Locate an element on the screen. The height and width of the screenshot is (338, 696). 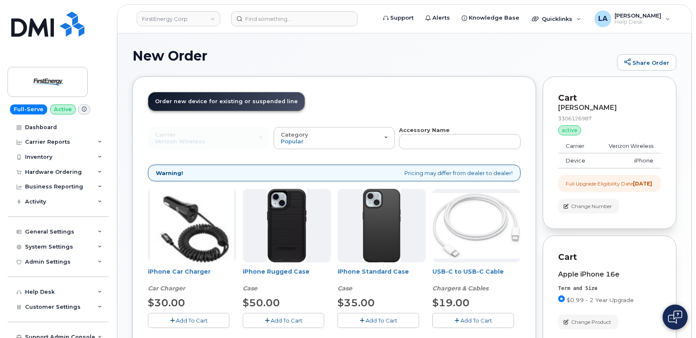
div: iPhone Rugged Case is located at coordinates (286, 280).